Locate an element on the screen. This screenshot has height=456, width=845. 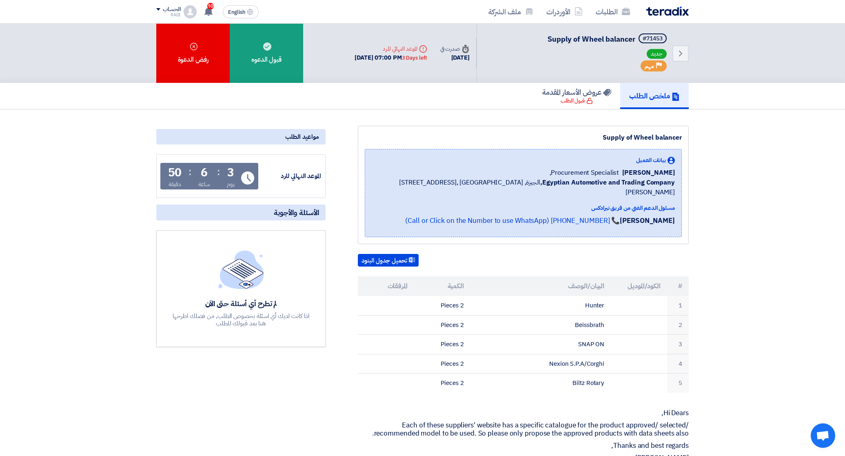
td: Nexion S.P.A/Corghi is located at coordinates (541, 364).